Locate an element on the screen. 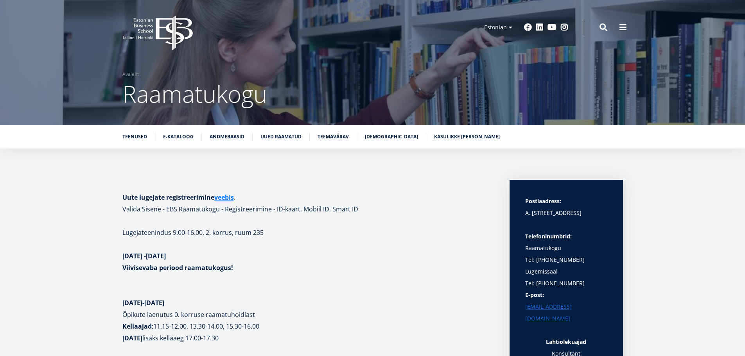  a: Youtube is located at coordinates (552, 27).